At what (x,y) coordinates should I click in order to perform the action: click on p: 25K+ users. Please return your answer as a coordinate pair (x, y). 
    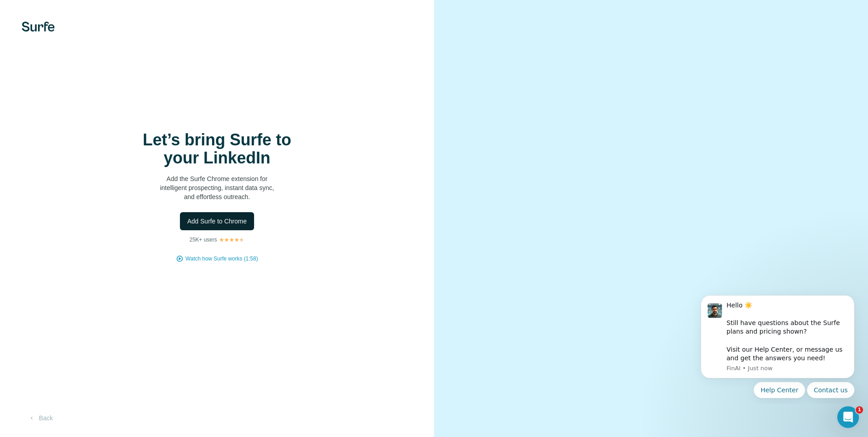
    Looking at the image, I should click on (203, 240).